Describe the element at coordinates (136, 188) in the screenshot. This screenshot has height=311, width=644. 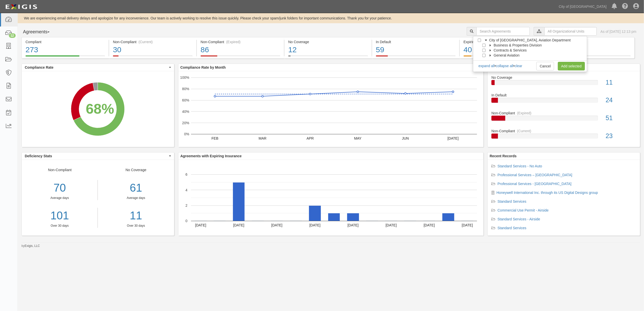
I see `div: 61` at that location.